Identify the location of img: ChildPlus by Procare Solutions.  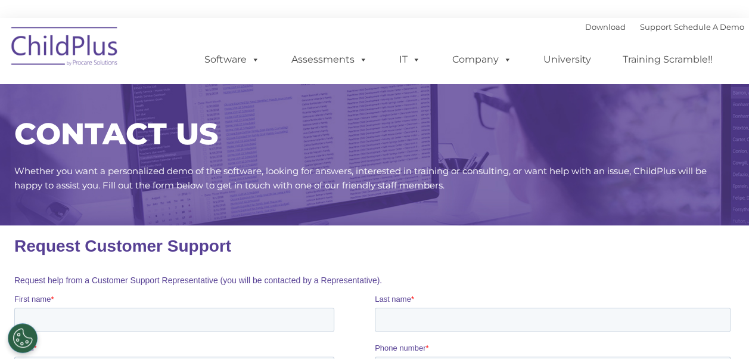
(65, 48).